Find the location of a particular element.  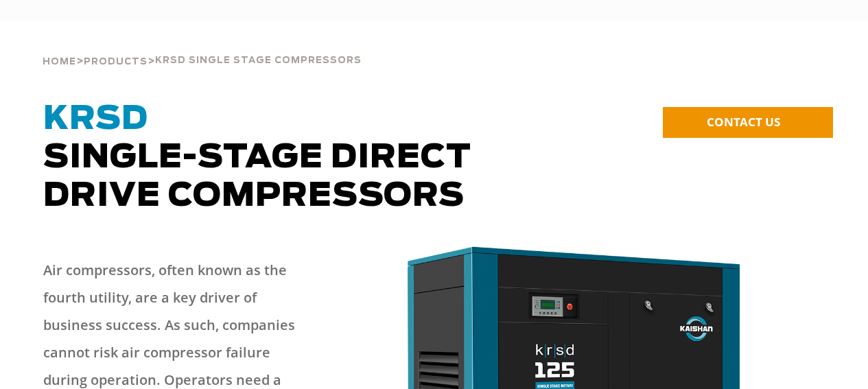

span: Single-Stage Direct Drive Compressors is located at coordinates (257, 158).